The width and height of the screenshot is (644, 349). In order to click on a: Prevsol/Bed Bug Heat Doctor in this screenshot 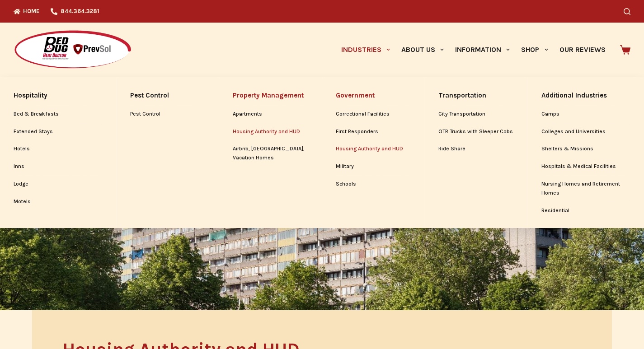, I will do `click(72, 50)`.